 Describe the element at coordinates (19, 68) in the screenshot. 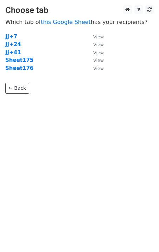

I see `a: Sheet176` at that location.